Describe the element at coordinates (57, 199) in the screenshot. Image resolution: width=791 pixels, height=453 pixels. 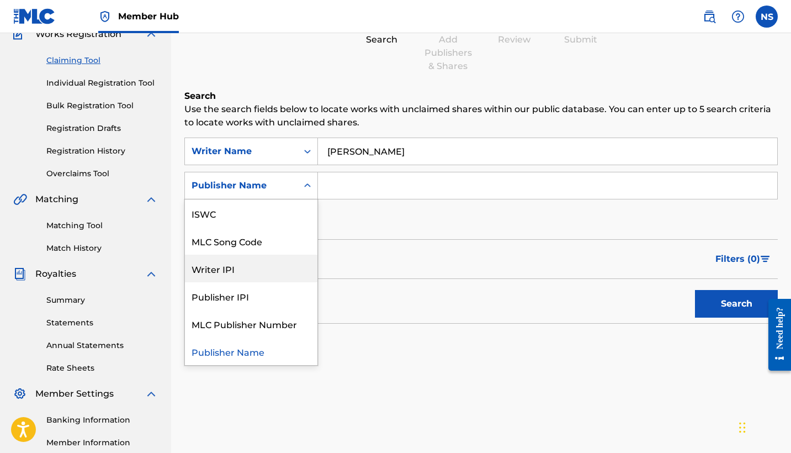
I see `span: Matching` at that location.